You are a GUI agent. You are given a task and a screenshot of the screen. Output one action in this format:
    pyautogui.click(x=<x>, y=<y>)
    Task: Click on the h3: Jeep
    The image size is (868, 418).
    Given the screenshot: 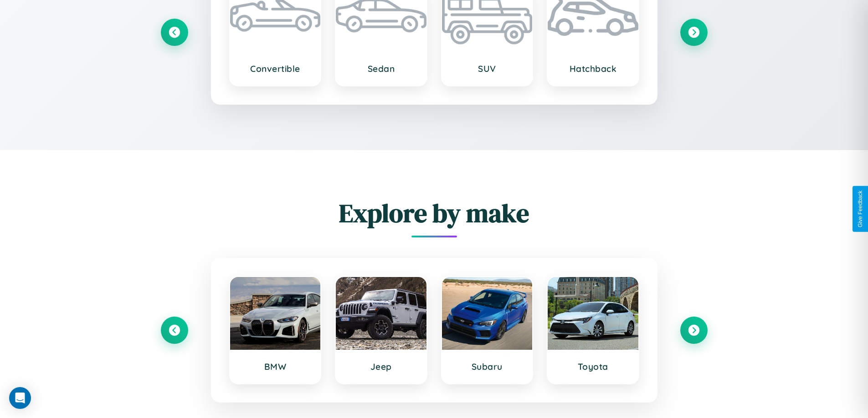 What is the action you would take?
    pyautogui.click(x=381, y=367)
    